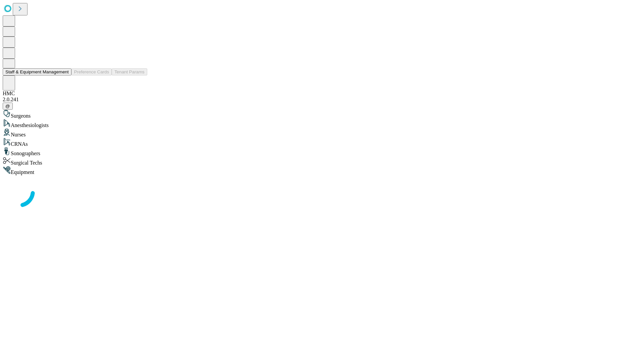  Describe the element at coordinates (37, 72) in the screenshot. I see `button: Staff & Equipment Management` at that location.